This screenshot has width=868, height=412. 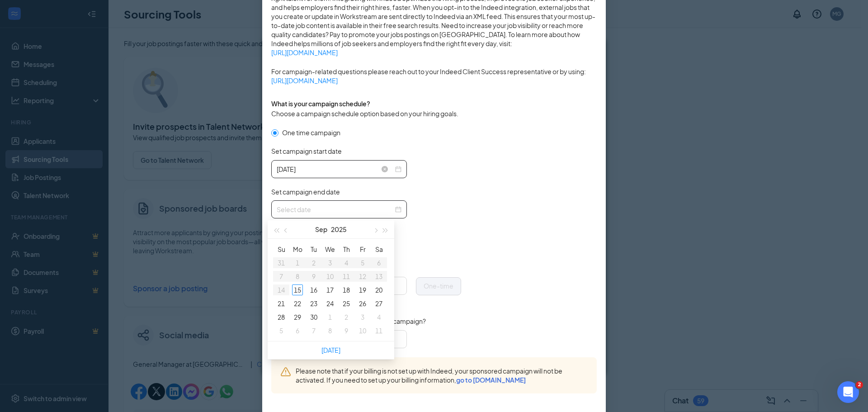 What do you see at coordinates (346, 304) in the screenshot?
I see `td: 2025-09-25` at bounding box center [346, 304].